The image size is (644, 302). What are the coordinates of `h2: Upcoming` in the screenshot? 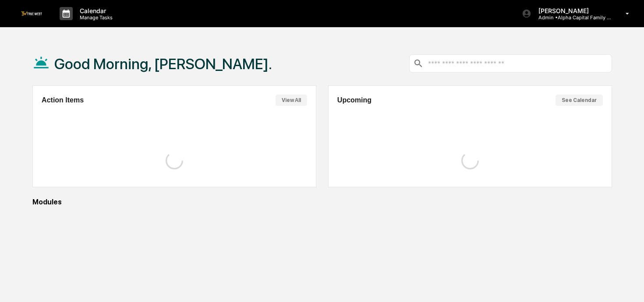 It's located at (354, 100).